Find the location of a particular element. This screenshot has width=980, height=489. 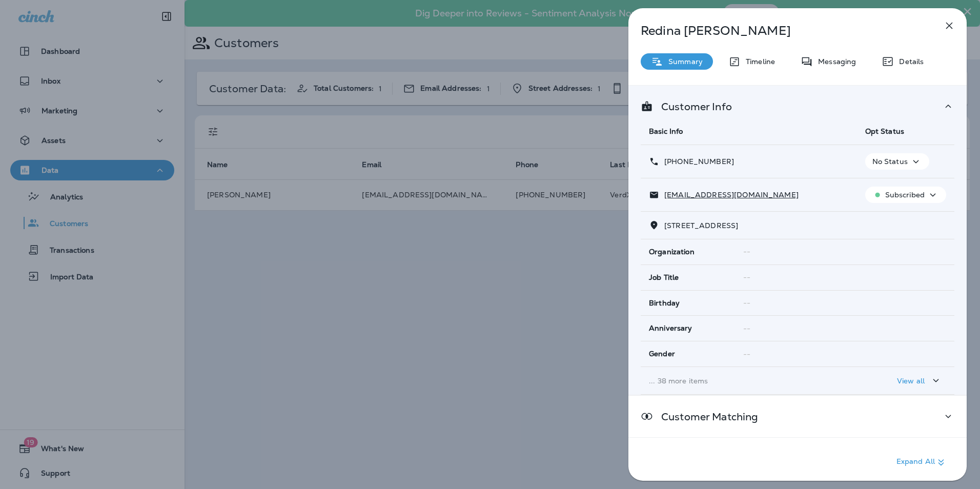

p: Timeline is located at coordinates (758, 61).